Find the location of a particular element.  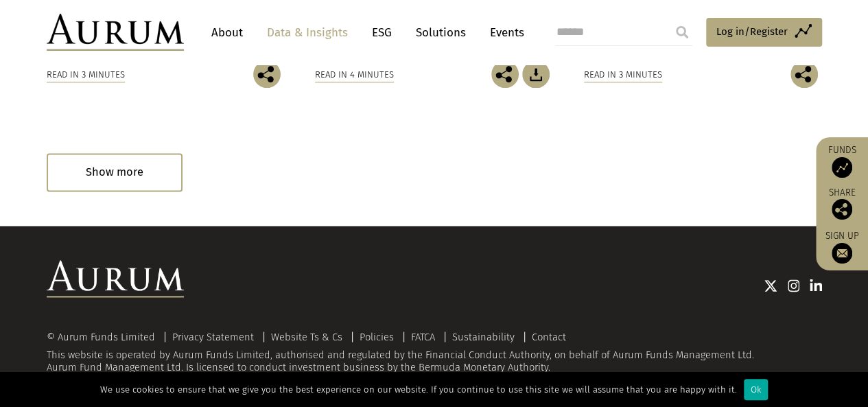

a: Events is located at coordinates (503, 33).